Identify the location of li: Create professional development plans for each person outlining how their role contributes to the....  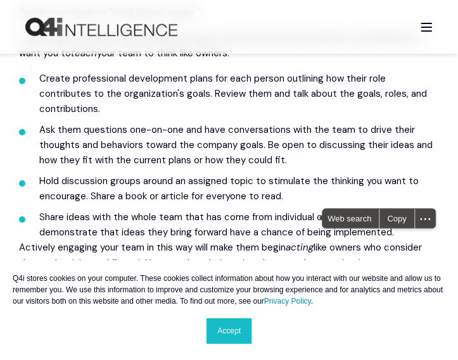
(239, 94).